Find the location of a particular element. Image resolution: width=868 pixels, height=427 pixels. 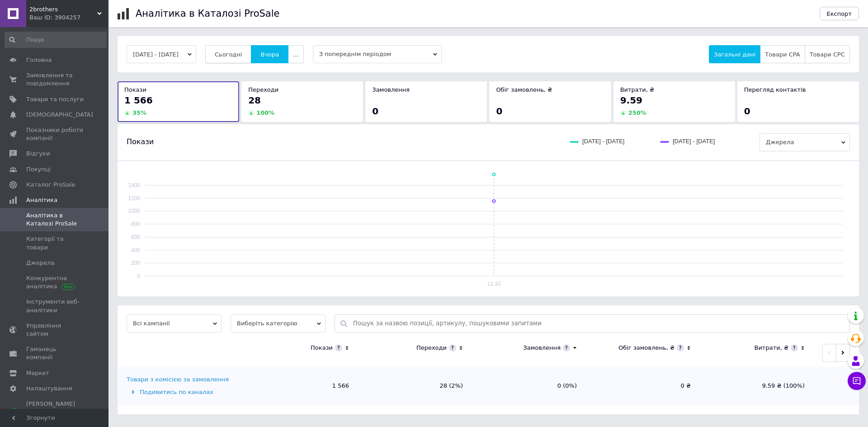

span: 28 is located at coordinates (254, 100).